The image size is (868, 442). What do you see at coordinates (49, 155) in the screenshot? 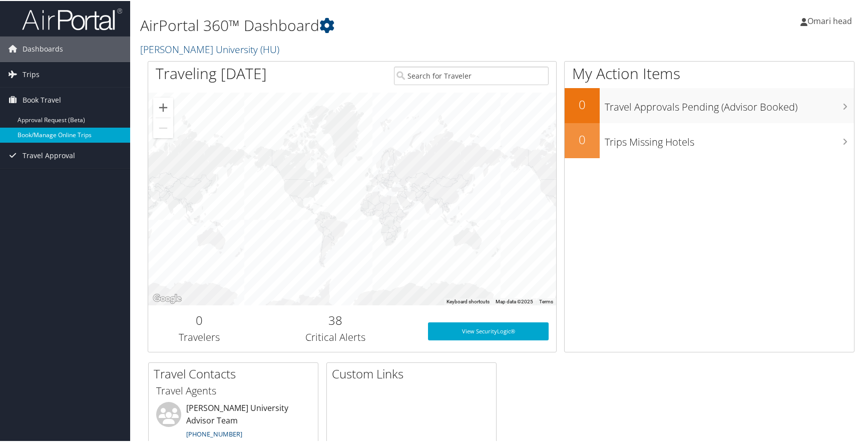
I see `span: Travel Approval` at bounding box center [49, 155].